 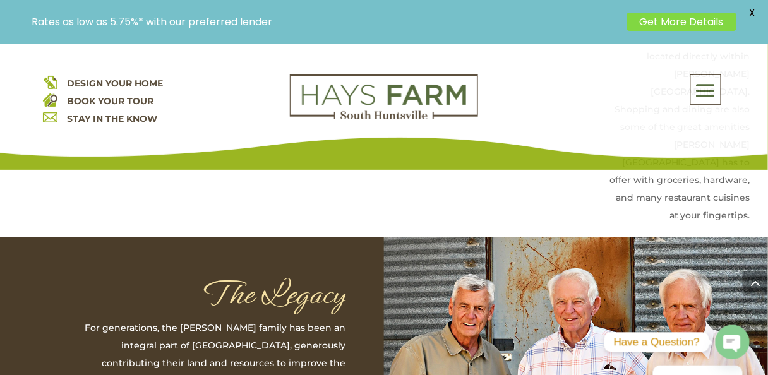 I want to click on img: Logo, so click(x=384, y=97).